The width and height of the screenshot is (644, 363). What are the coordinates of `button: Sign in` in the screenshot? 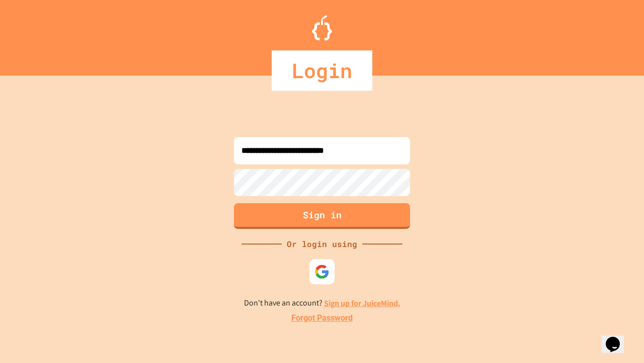 It's located at (322, 215).